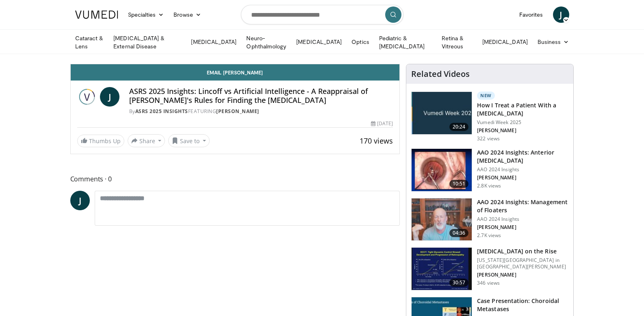  I want to click on a: Browse, so click(188, 15).